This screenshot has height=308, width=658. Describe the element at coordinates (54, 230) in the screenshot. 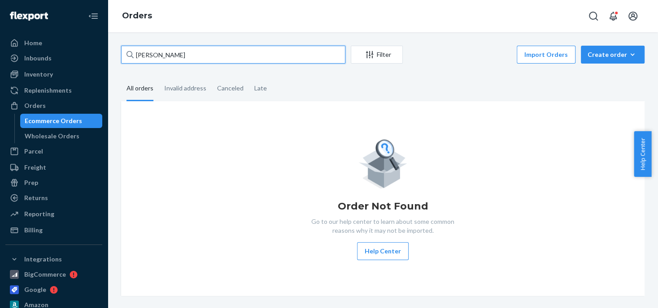

I see `a: Billing` at that location.